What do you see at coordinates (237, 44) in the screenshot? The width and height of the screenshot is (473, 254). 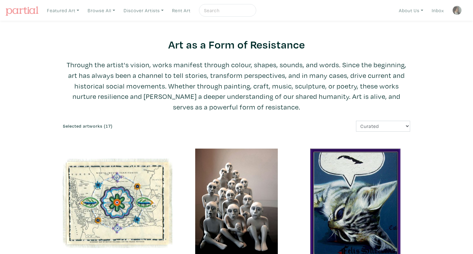 I see `h2: Art as a Form of Resistance` at bounding box center [237, 44].